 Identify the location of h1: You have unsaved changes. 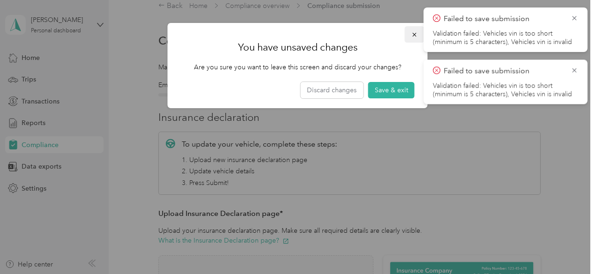
(298, 47).